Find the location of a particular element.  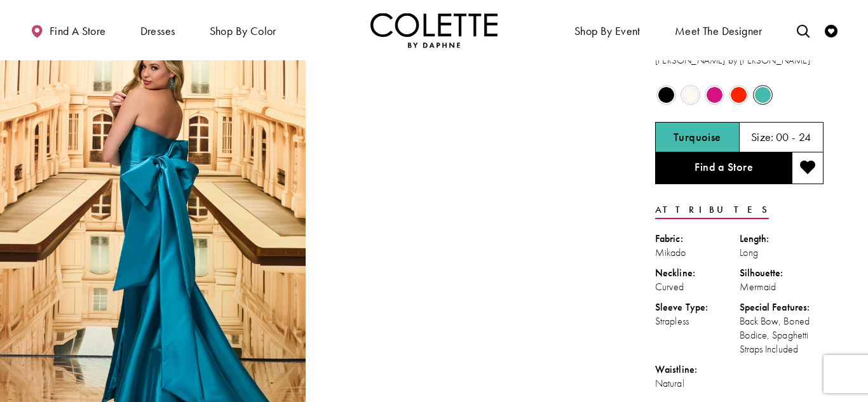

span: Find a store is located at coordinates (77, 31).